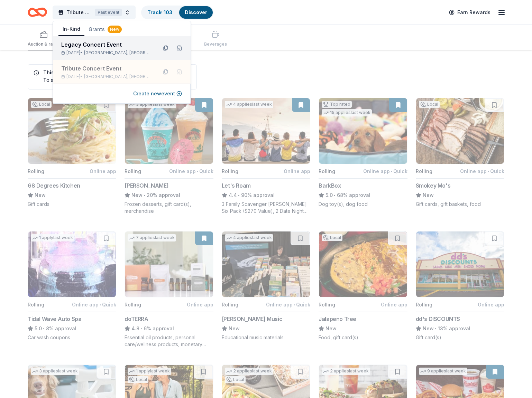 The height and width of the screenshot is (398, 532). What do you see at coordinates (363, 153) in the screenshot?
I see `button: Image for BarkBoxTop rated15 applieslast weekRollingOnline app•QuickBarkBox5.0•68% approvalDog to...` at bounding box center [363, 153].